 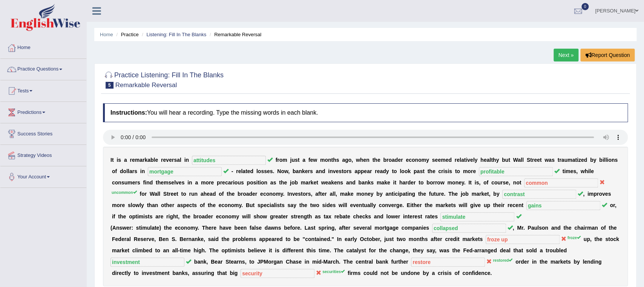 I want to click on b: S, so click(x=528, y=160).